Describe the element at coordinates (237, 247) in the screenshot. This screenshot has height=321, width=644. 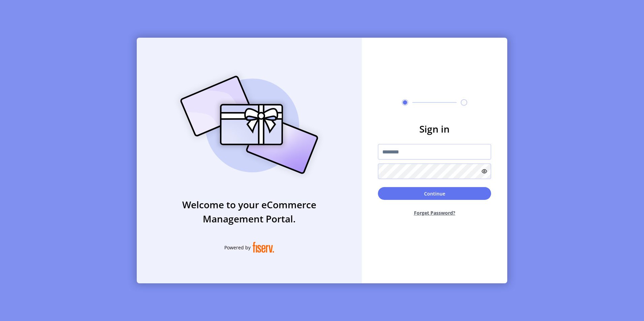
I see `span: Powered by` at that location.